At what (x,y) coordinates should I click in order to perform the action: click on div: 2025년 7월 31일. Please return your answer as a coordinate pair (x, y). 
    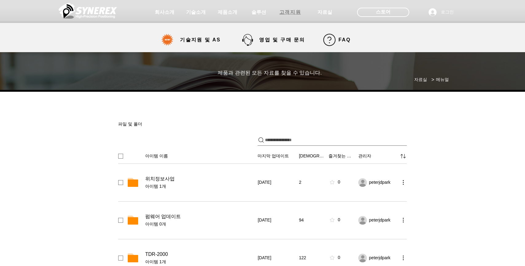
    Looking at the image, I should click on (276, 183).